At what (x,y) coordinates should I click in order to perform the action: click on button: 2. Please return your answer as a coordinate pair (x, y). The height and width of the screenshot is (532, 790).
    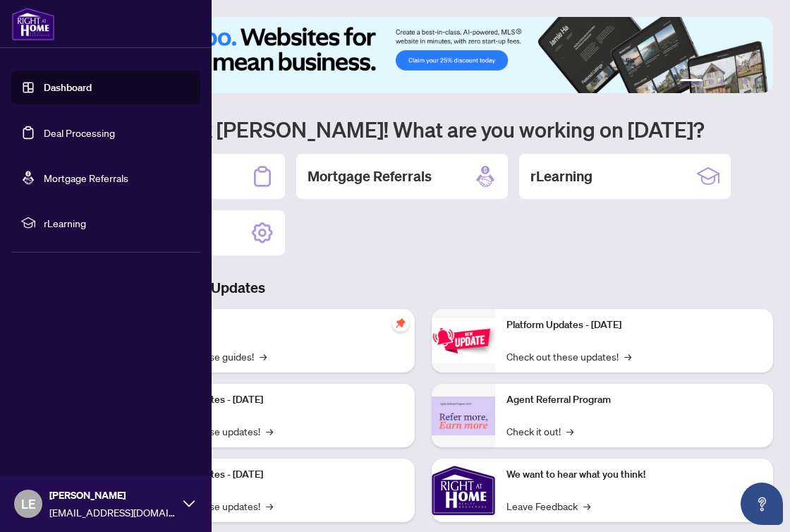
    Looking at the image, I should click on (711, 82).